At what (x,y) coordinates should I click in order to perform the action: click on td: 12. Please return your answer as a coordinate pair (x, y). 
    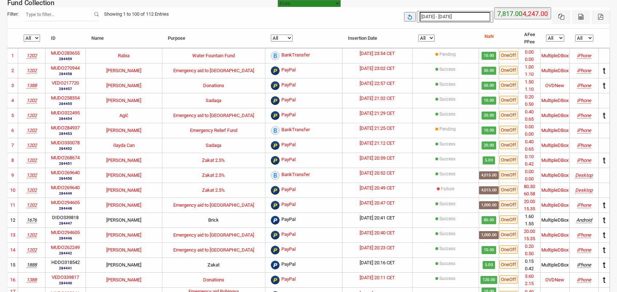
    Looking at the image, I should click on (13, 220).